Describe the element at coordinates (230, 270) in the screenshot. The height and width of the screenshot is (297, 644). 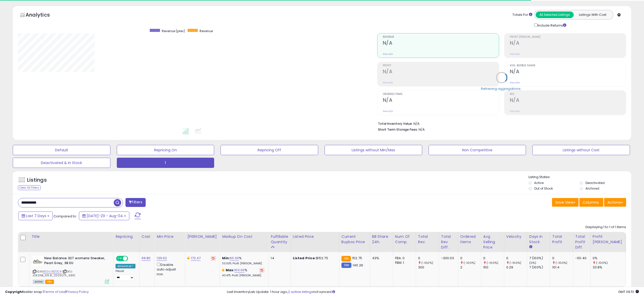
I see `b: Max:` at that location.